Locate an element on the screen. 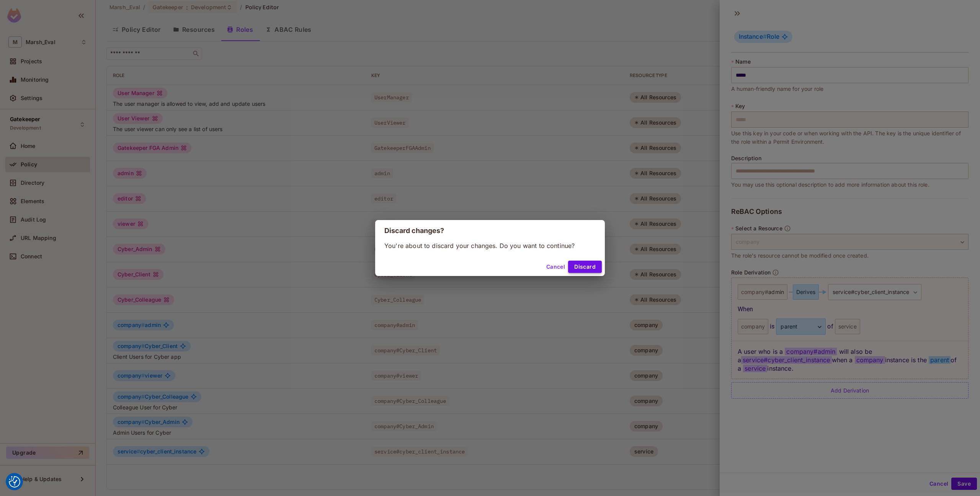 The width and height of the screenshot is (980, 496). button: Consent Preferences is located at coordinates (15, 482).